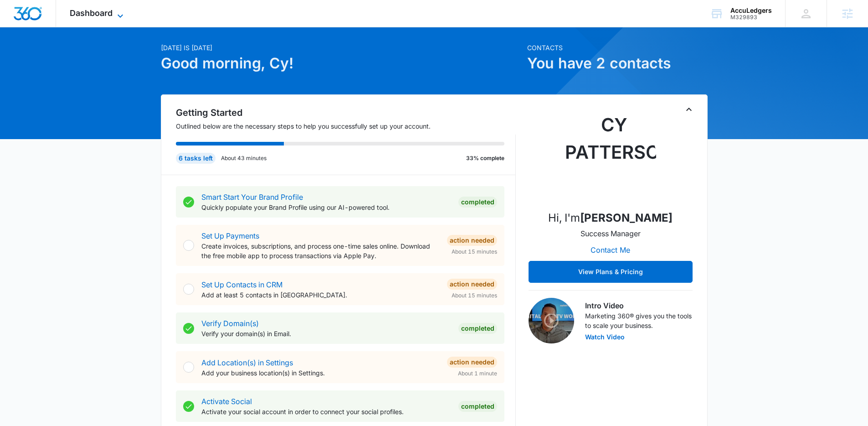 The width and height of the screenshot is (868, 426). I want to click on h1: You have 2 contacts, so click(617, 64).